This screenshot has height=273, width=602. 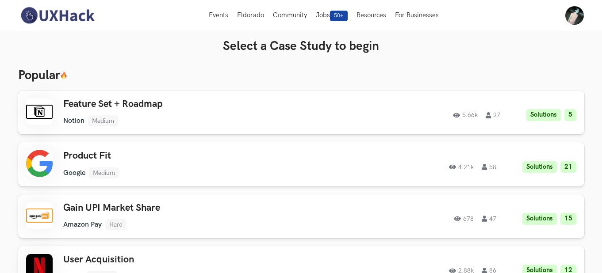 What do you see at coordinates (189, 208) in the screenshot?
I see `h3: Gain UPI Market Share` at bounding box center [189, 208].